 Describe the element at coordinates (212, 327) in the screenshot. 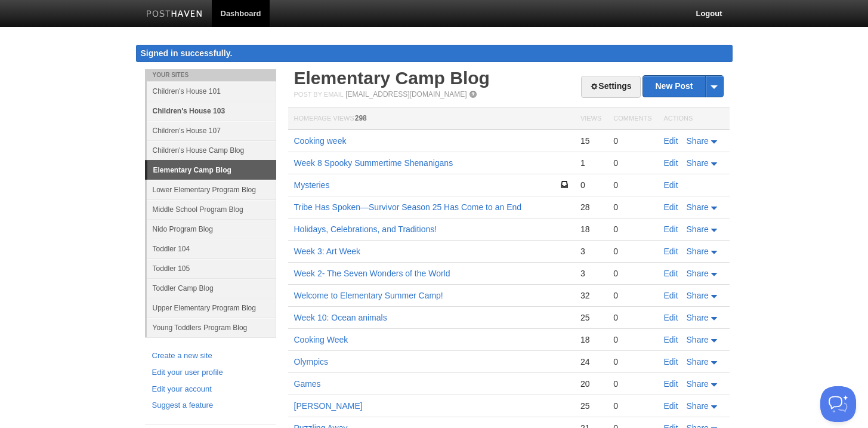

I see `a: Young Toddlers Program Blog` at that location.